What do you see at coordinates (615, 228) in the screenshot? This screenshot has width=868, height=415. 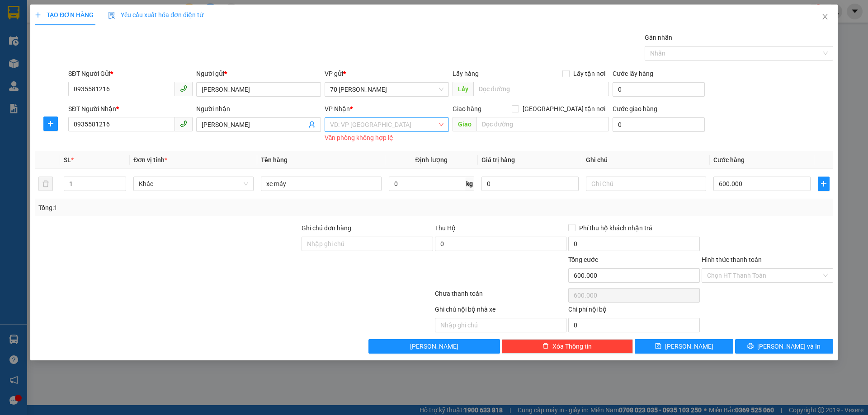 I see `span: Phí thu hộ khách nhận trả` at bounding box center [615, 228].